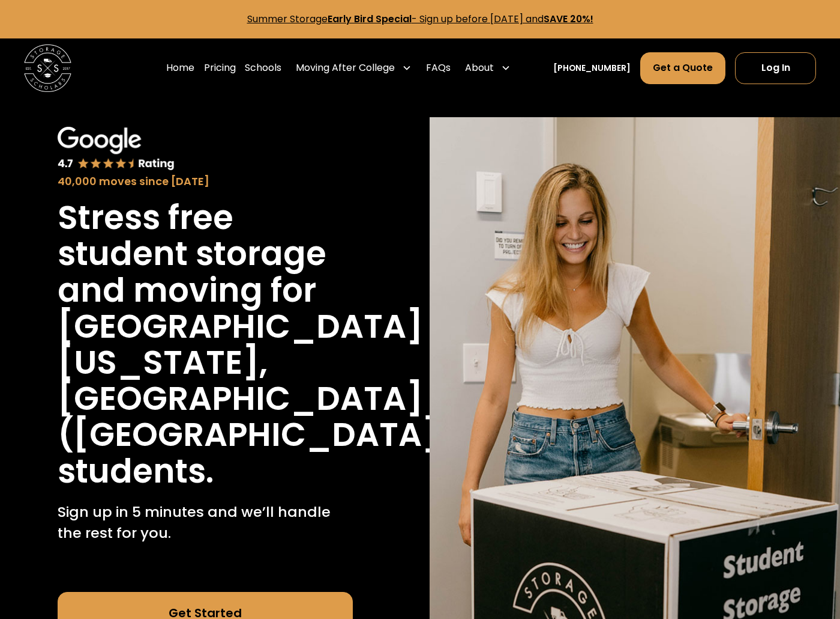  What do you see at coordinates (220, 68) in the screenshot?
I see `a: Pricing` at bounding box center [220, 68].